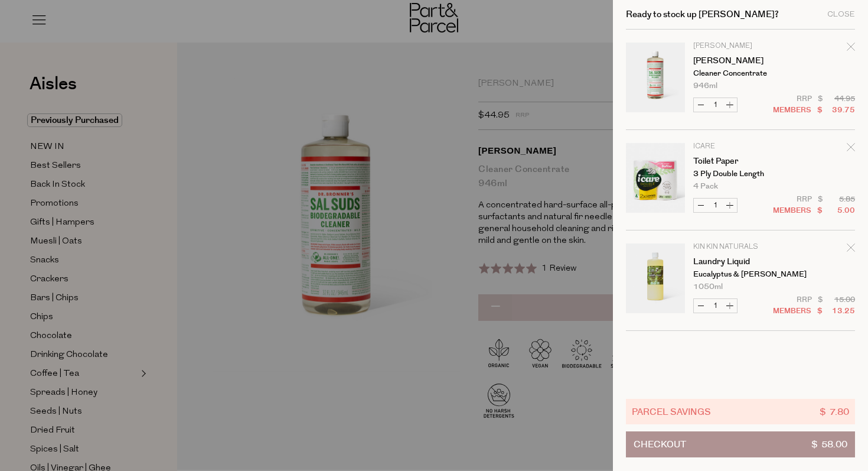  I want to click on a: Laundry Liquid, so click(738, 261).